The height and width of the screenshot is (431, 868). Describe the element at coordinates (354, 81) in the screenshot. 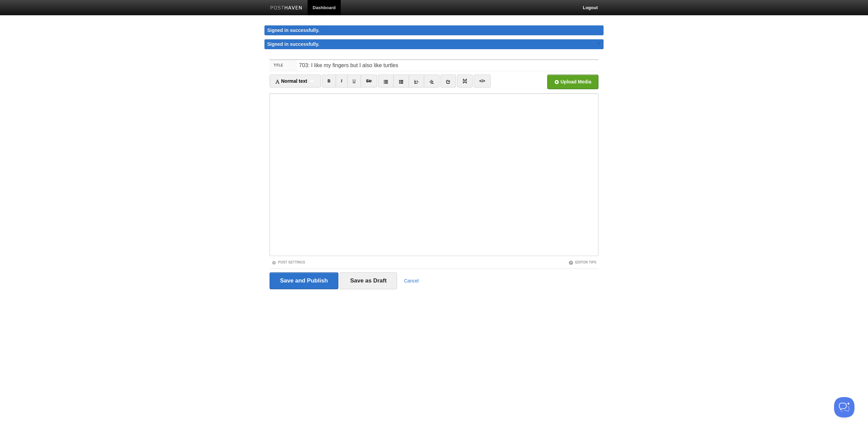

I see `a: U` at that location.